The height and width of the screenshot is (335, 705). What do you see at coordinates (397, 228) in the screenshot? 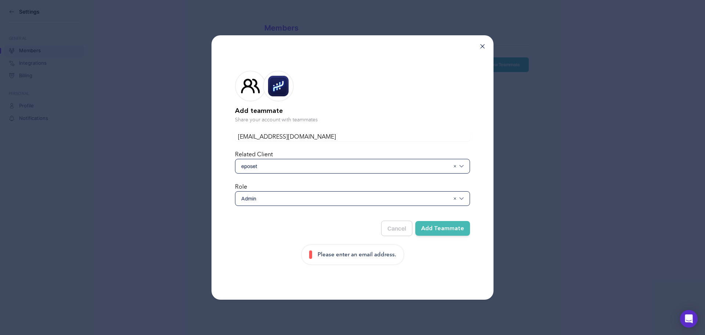
I see `button: Cancel` at bounding box center [397, 228].